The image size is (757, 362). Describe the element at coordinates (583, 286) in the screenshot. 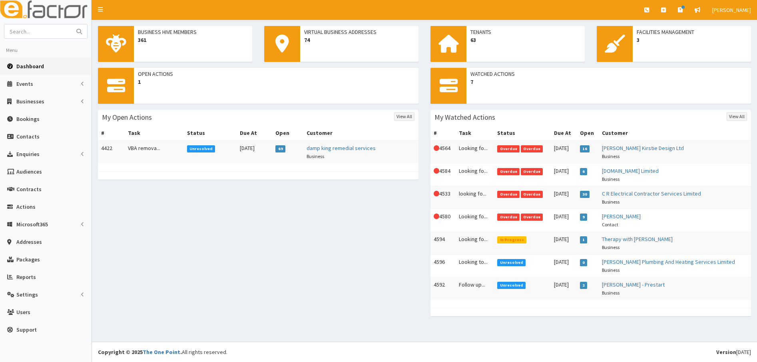

I see `span: 2` at that location.